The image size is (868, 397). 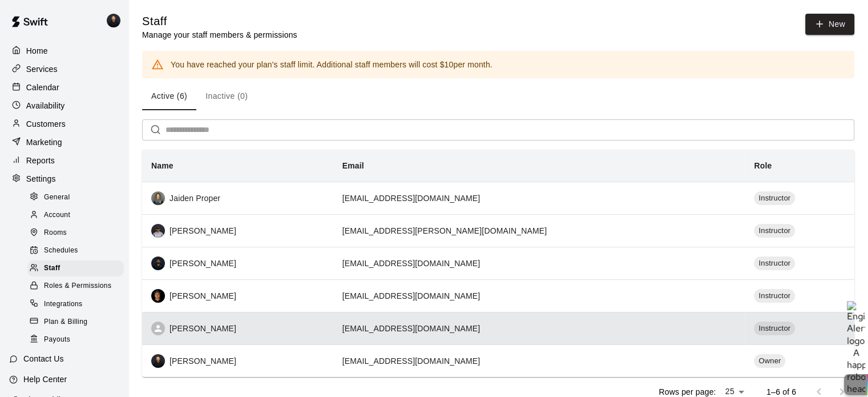 What do you see at coordinates (158, 198) in the screenshot?
I see `img: eb9b50c8-d2e6-4ba2-9741-5c8304a7d68e%2F9eb4cd06-9c51-4acb-a194-cbac2c8be7c7_image-1756214920125` at bounding box center [158, 198].